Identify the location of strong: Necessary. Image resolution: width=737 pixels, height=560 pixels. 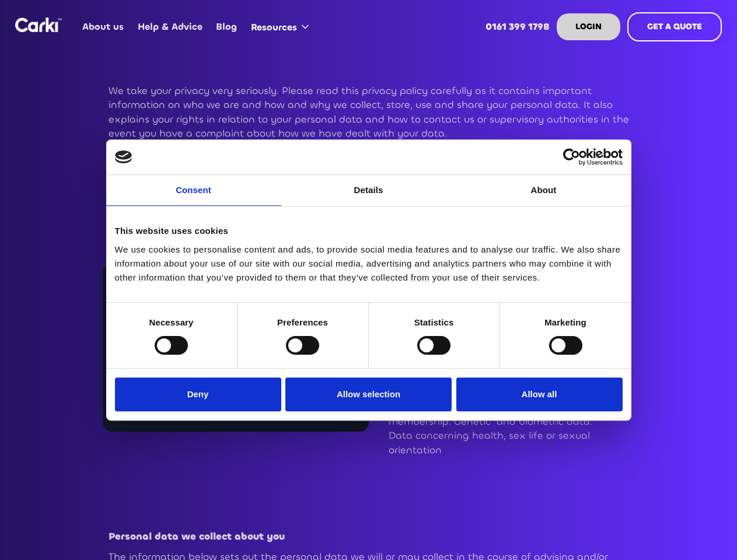
(172, 322).